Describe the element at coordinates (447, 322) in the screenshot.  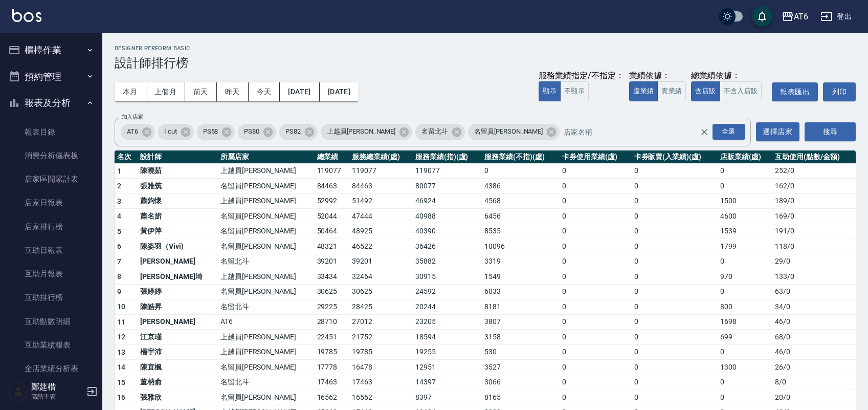
I see `td: 23205` at that location.